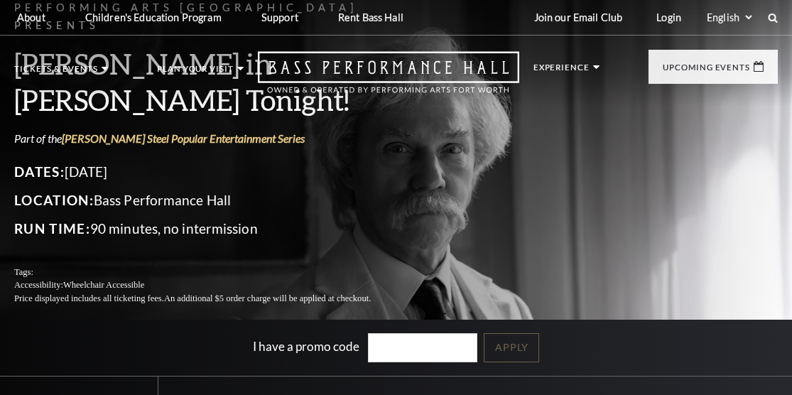 Image resolution: width=792 pixels, height=395 pixels. I want to click on p: Price displayed includes all ticketing fees., so click(210, 298).